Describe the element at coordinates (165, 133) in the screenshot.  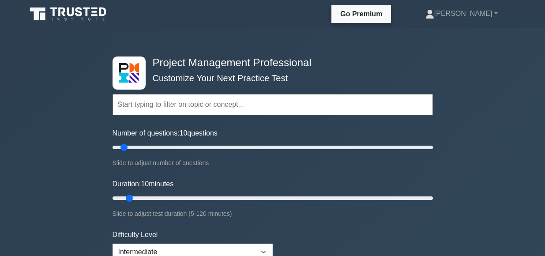
I see `label: Number of questions: questions` at that location.